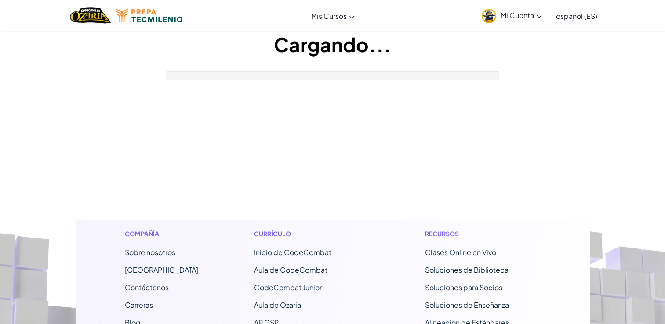 The width and height of the screenshot is (665, 324). What do you see at coordinates (90, 15) in the screenshot?
I see `a: Ozaria by CodeCombat logo` at bounding box center [90, 15].